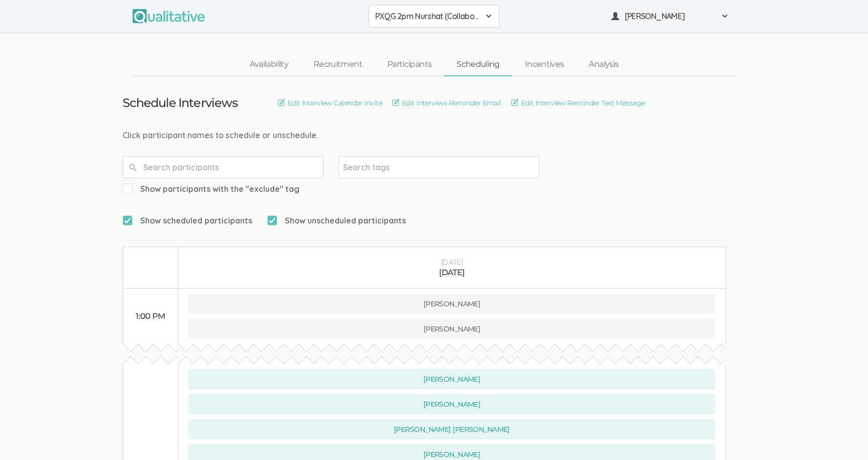 The width and height of the screenshot is (868, 460). What do you see at coordinates (447, 103) in the screenshot?
I see `a: Edit Interview Reminder Email` at bounding box center [447, 103].